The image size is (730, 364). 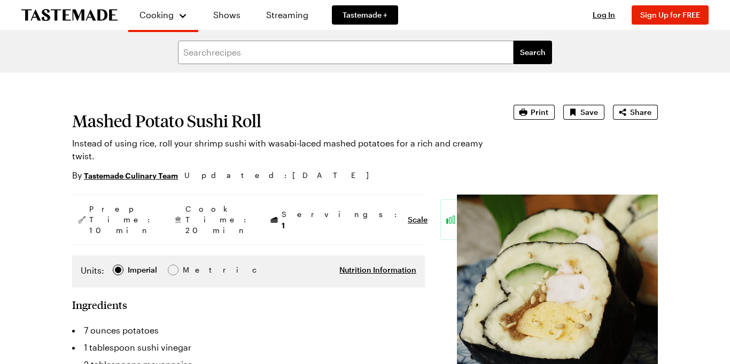 What do you see at coordinates (417, 220) in the screenshot?
I see `button: Scale` at bounding box center [417, 220].